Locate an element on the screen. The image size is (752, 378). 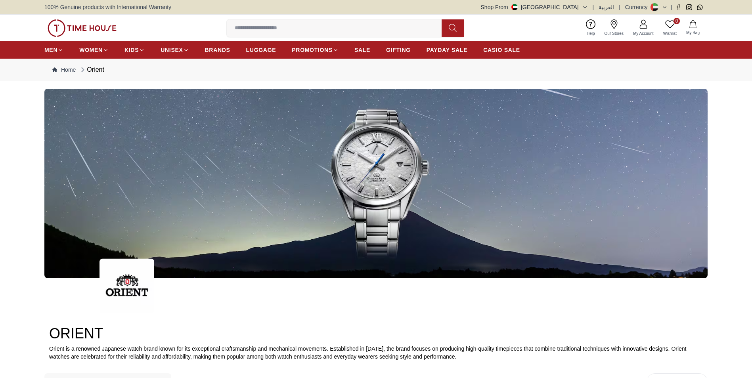
nav: Breadcrumb is located at coordinates (376, 70).